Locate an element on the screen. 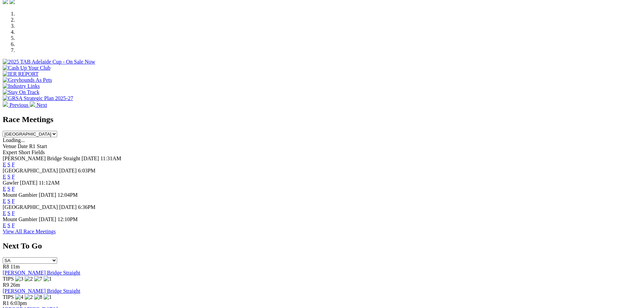  span: Date is located at coordinates (23, 146).